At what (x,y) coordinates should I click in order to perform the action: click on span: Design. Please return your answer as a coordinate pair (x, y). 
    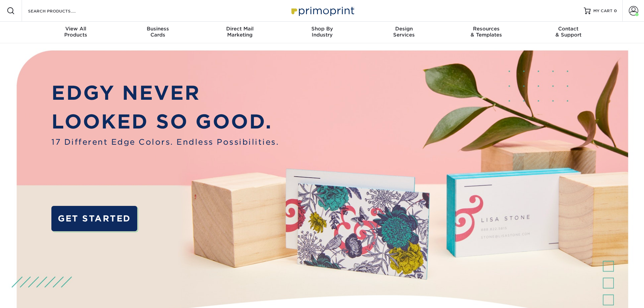
    Looking at the image, I should click on (404, 29).